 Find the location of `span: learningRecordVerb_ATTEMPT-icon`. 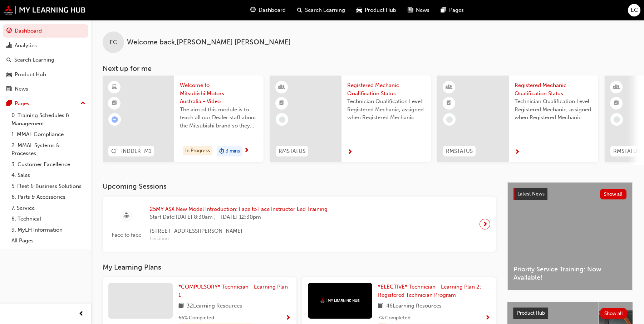

span: learningRecordVerb_ATTEMPT-icon is located at coordinates (115, 120).